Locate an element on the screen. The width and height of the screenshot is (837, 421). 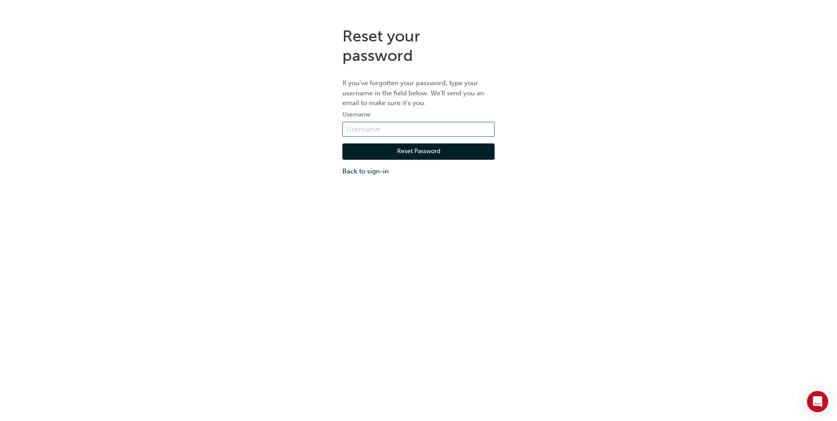
input: Username is located at coordinates (418, 129).